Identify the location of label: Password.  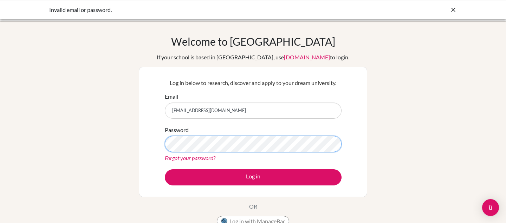
(177, 130).